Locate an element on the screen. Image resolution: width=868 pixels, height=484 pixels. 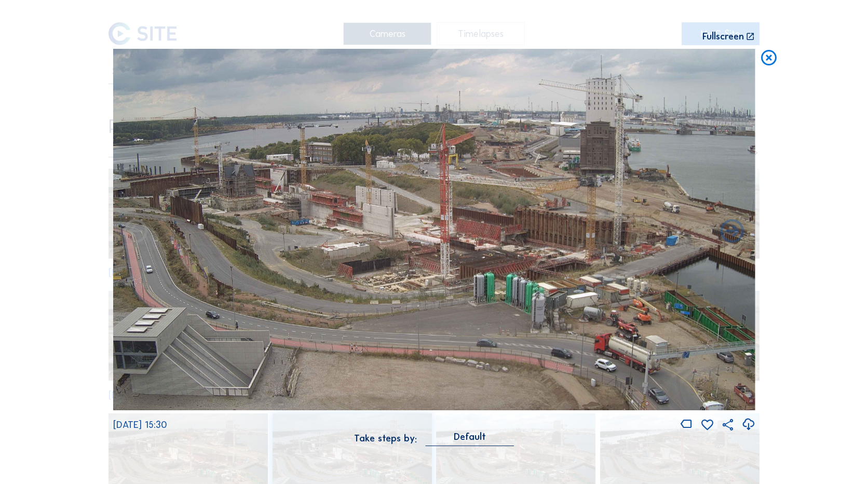
i: Back is located at coordinates (732, 232).